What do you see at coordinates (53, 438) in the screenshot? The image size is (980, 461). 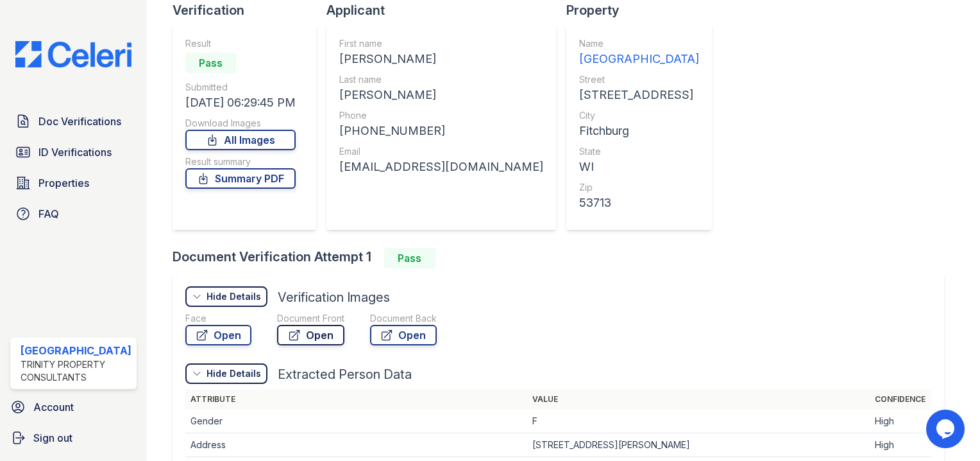 I see `span: Sign out` at bounding box center [53, 438].